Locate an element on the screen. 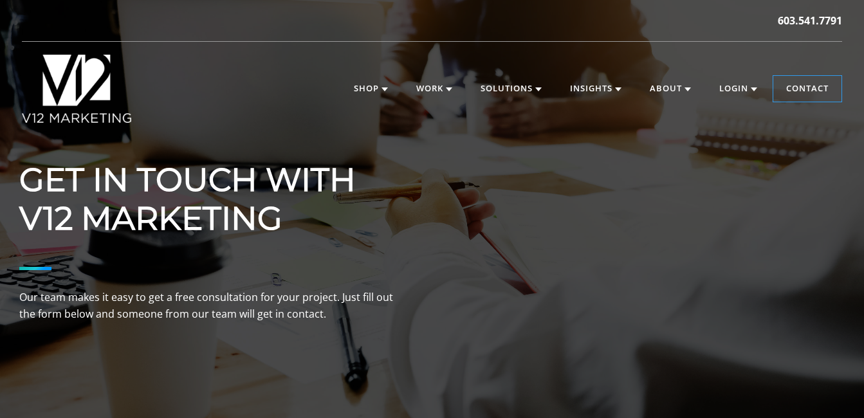  a: Contact is located at coordinates (807, 89).